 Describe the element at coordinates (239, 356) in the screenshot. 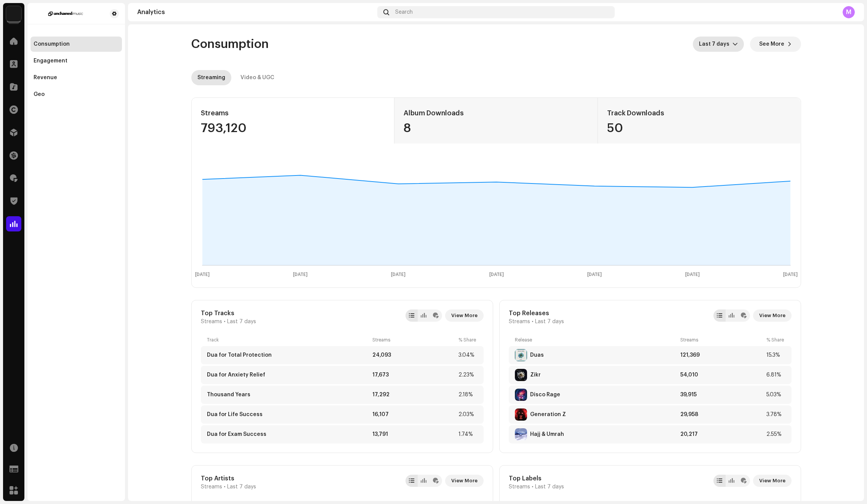

I see `div: Dua for Total Protection` at that location.